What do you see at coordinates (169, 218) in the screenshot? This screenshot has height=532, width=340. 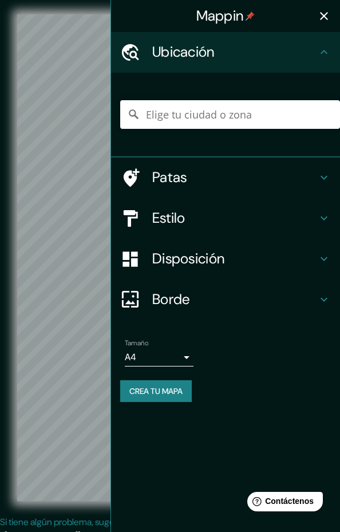 I see `font: Estilo` at bounding box center [169, 218].